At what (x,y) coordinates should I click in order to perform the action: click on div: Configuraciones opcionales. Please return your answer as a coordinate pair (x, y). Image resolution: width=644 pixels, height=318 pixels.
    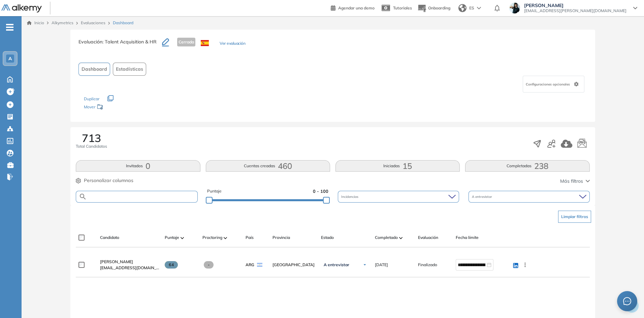
    Looking at the image, I should click on (553, 84).